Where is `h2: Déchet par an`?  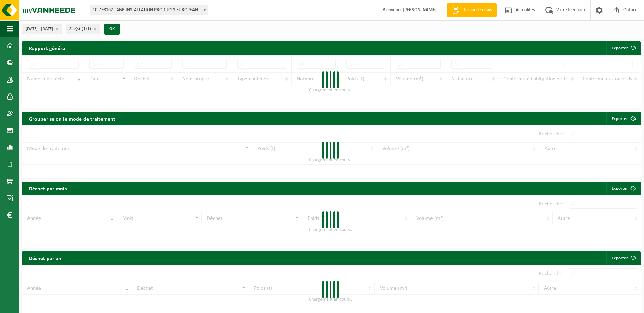
h2: Déchet par an is located at coordinates (45, 258).